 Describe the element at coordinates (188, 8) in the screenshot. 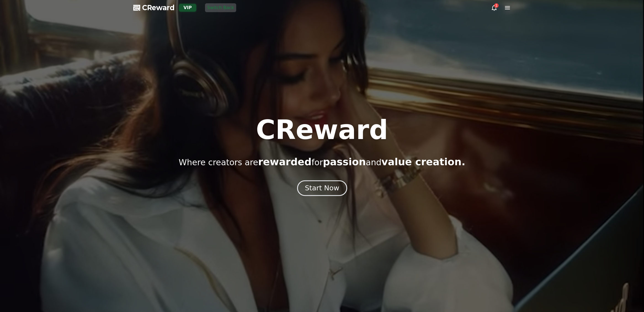

I see `div: VIP` at that location.